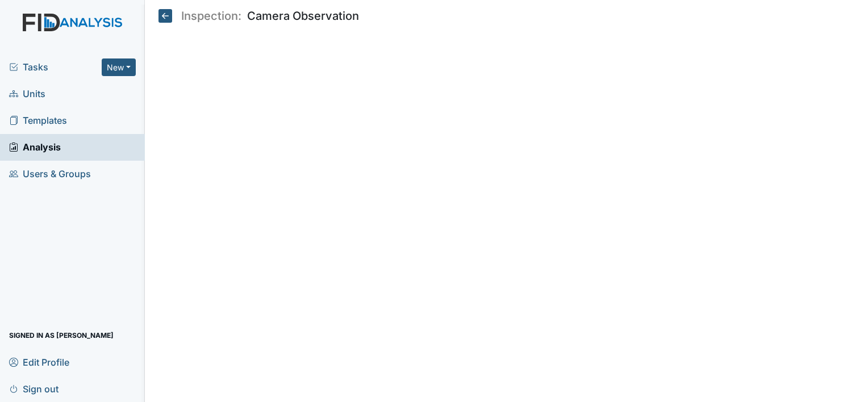  I want to click on button: New, so click(119, 67).